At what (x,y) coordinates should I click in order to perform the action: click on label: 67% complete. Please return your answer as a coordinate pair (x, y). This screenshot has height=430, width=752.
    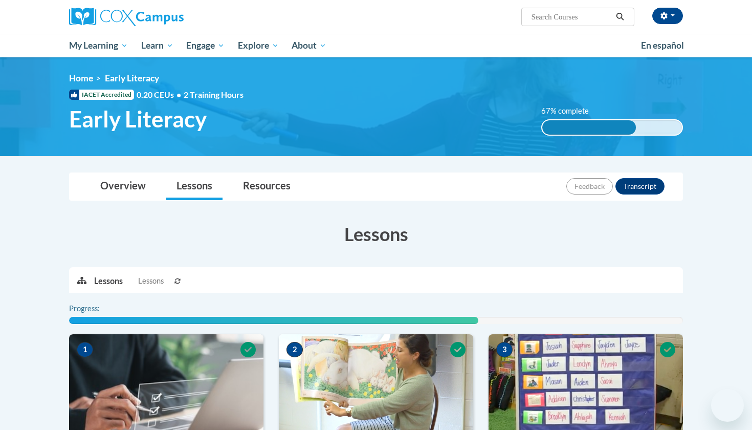
    Looking at the image, I should click on (570, 111).